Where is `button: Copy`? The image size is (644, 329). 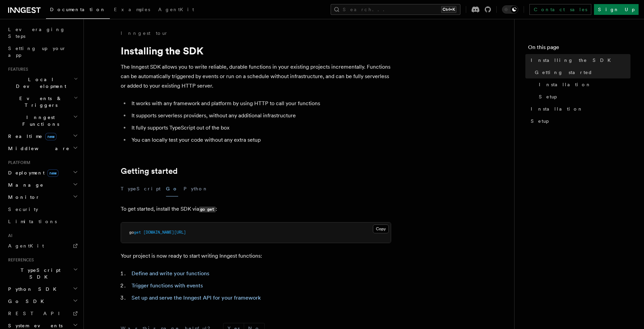 button: Copy is located at coordinates (381, 229).